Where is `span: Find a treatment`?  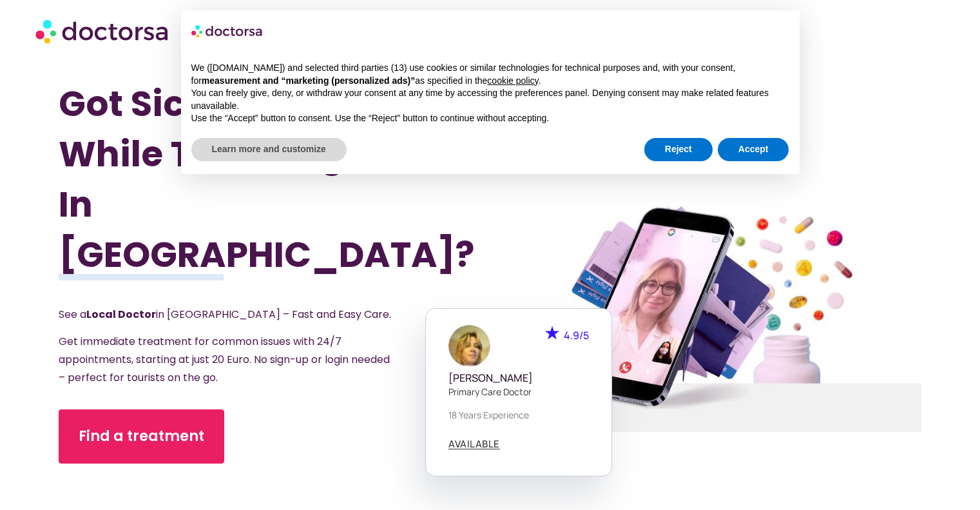
span: Find a treatment is located at coordinates (141, 437).